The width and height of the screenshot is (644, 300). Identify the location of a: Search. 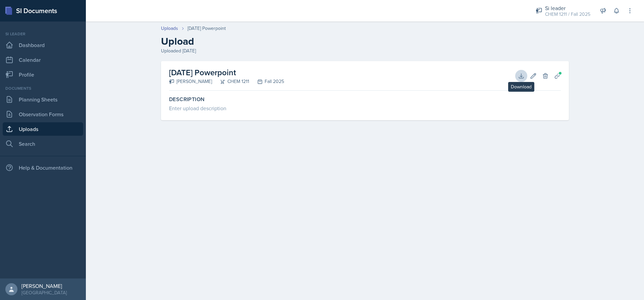
(43, 144).